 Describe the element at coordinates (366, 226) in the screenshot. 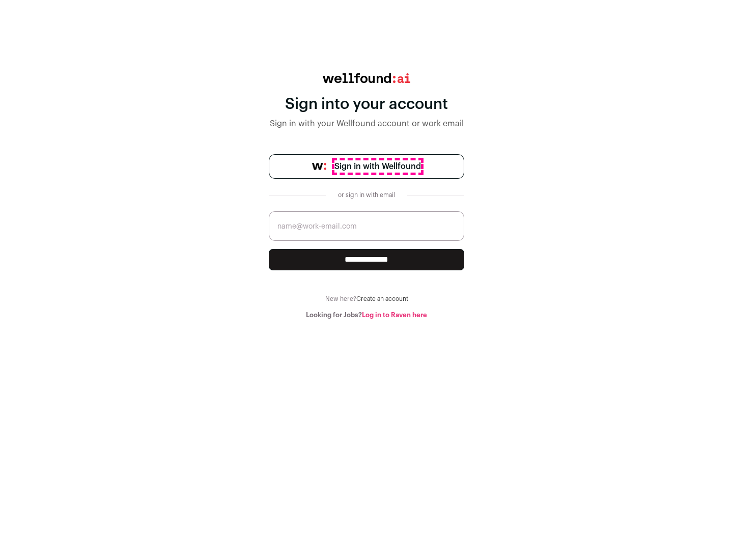

I see `input: name@work-email.com` at that location.